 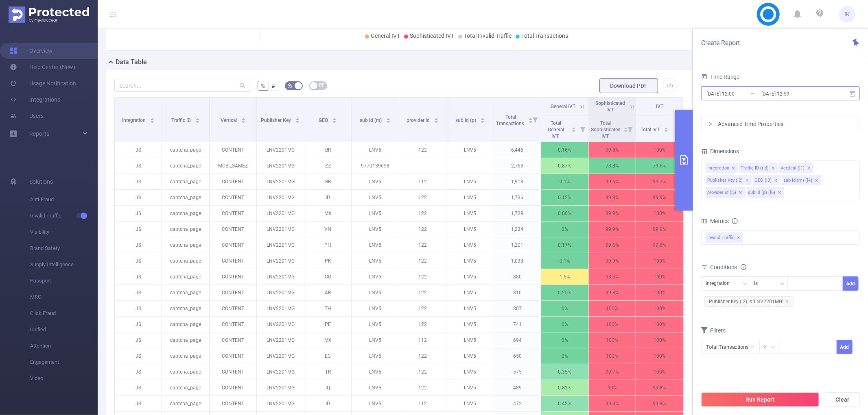 I want to click on p: 0.17%, so click(x=564, y=245).